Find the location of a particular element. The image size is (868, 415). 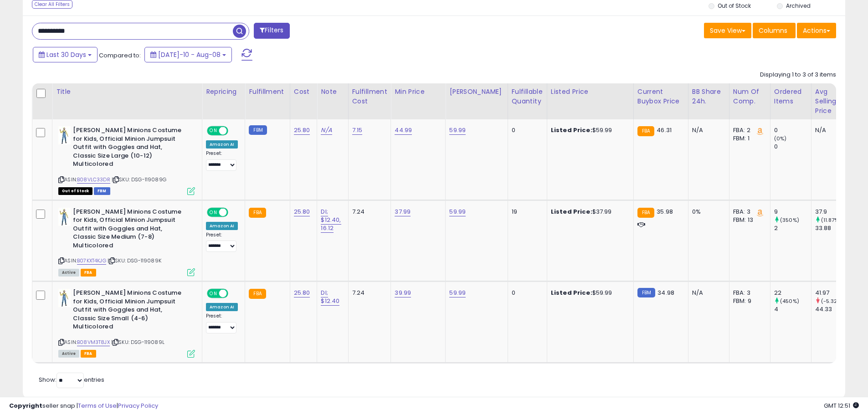

span: Last 30 Days is located at coordinates (66, 55).